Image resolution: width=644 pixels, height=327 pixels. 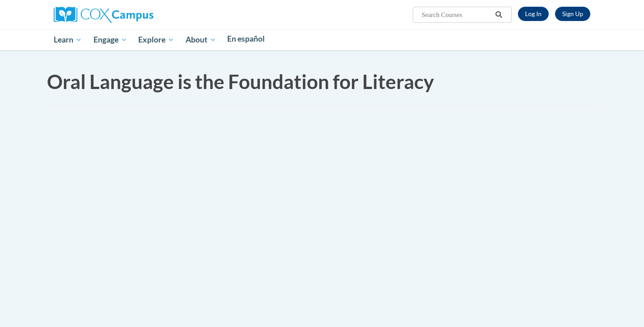 What do you see at coordinates (67, 40) in the screenshot?
I see `a: Learn` at bounding box center [67, 40].